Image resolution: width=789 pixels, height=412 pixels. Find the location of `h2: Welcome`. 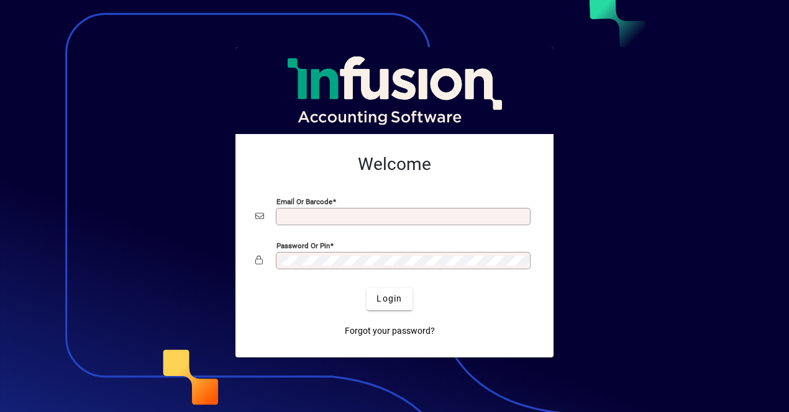

h2: Welcome is located at coordinates (394, 165).